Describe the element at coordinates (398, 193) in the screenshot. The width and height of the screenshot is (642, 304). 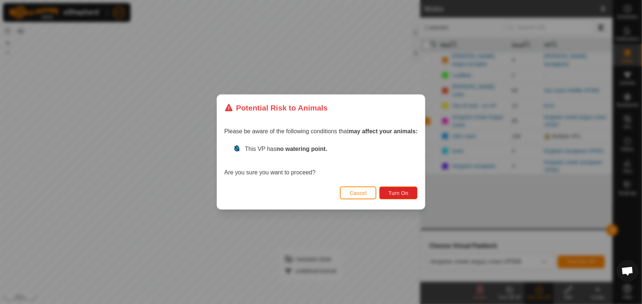
I see `span: Turn On` at that location.